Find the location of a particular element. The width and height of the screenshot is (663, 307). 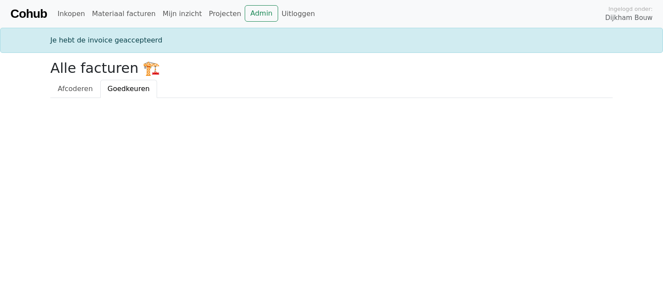

span: Afcoderen is located at coordinates (75, 89).